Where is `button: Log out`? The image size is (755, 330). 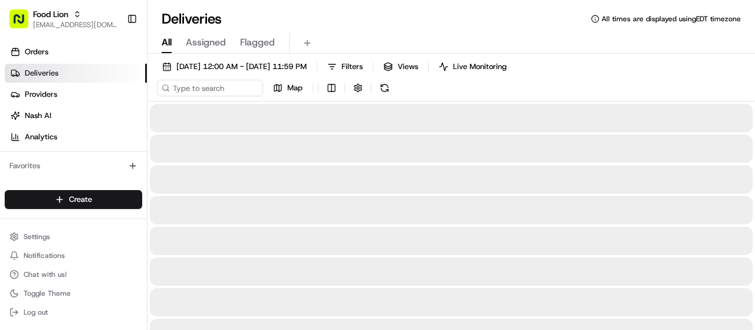
button: Log out is located at coordinates (73, 312).